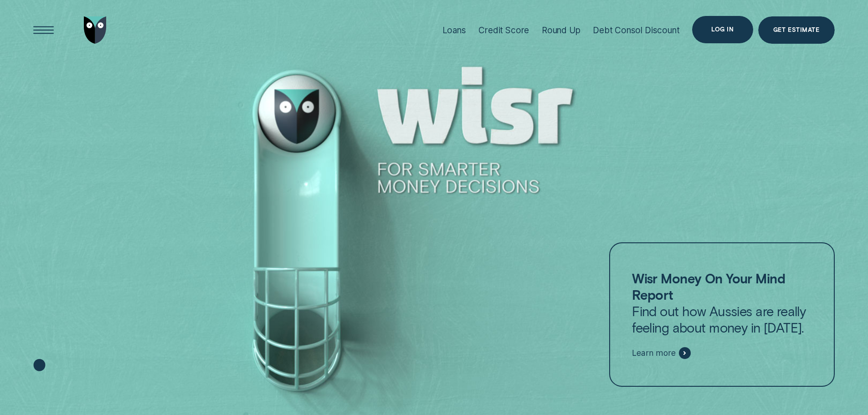 This screenshot has height=415, width=868. Describe the element at coordinates (454, 30) in the screenshot. I see `div: Loans` at that location.